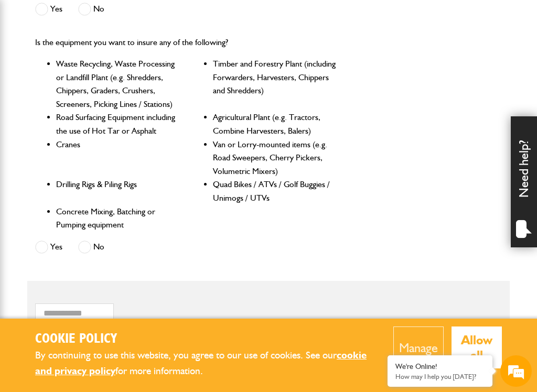  Describe the element at coordinates (120, 158) in the screenshot. I see `li: Cranes` at that location.